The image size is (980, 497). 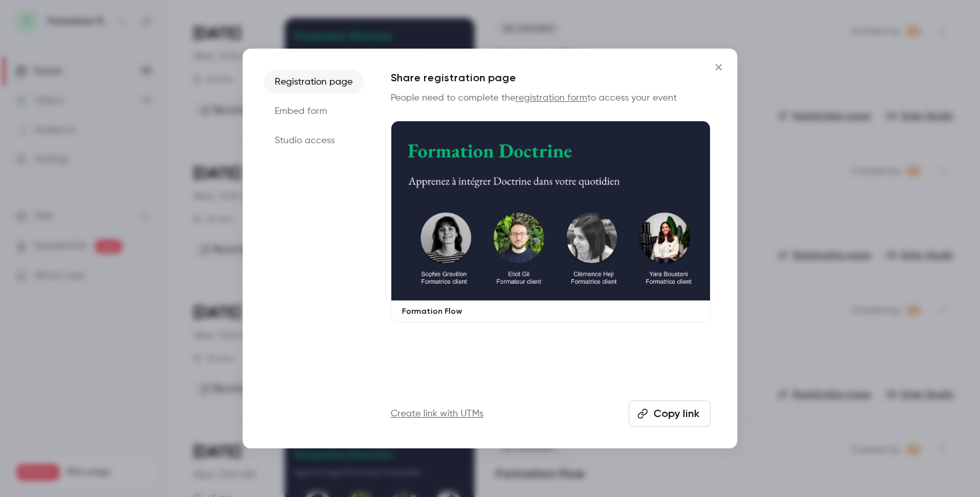 I want to click on button: Close, so click(x=718, y=67).